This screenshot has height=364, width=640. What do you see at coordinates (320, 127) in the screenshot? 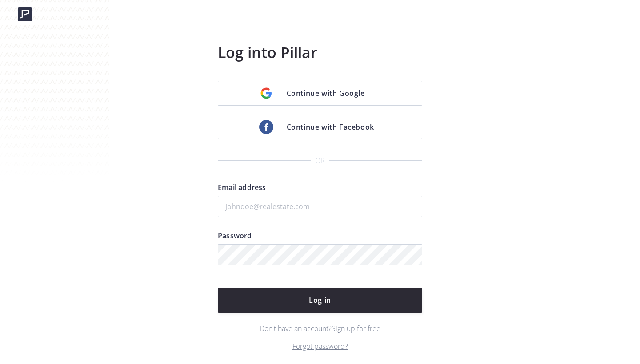
I see `a: Continue with Facebook` at bounding box center [320, 127].